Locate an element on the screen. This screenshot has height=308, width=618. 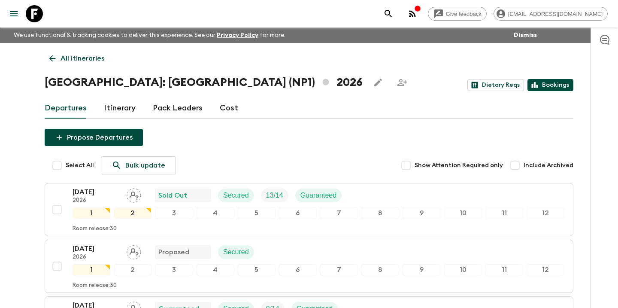
span: Give feedback is located at coordinates (464, 14).